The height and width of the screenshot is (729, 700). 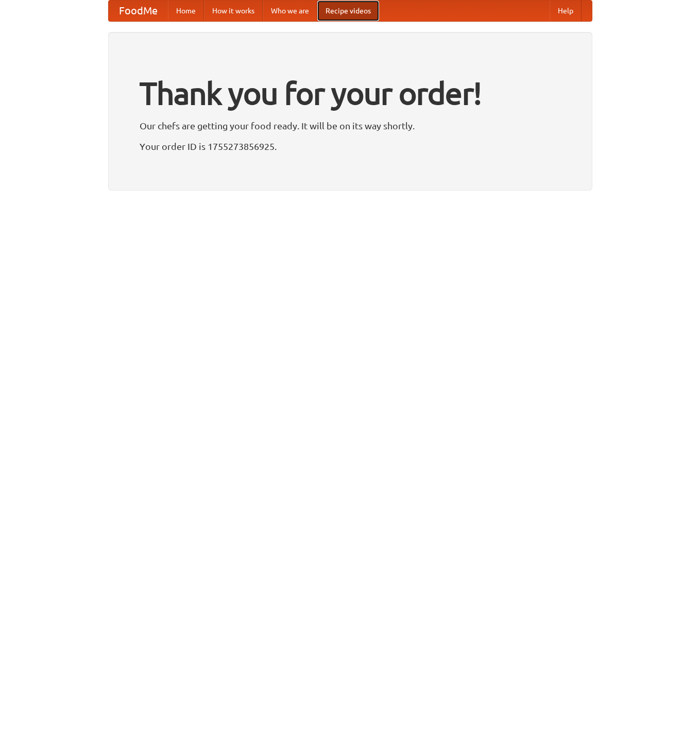 What do you see at coordinates (565, 10) in the screenshot?
I see `a: Help` at bounding box center [565, 10].